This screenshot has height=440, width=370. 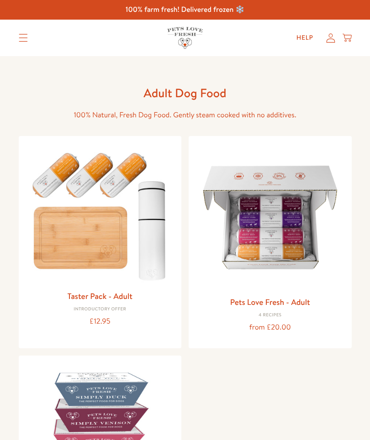 I want to click on summary: Translation missing: en.sections.header.menu, so click(x=23, y=38).